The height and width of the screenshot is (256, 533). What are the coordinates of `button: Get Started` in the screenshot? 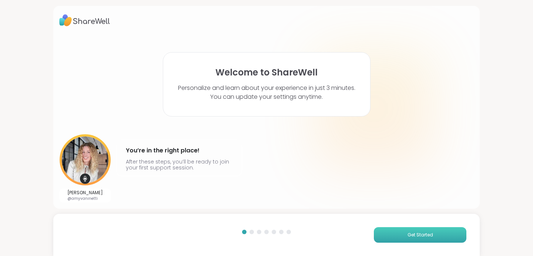 It's located at (420, 235).